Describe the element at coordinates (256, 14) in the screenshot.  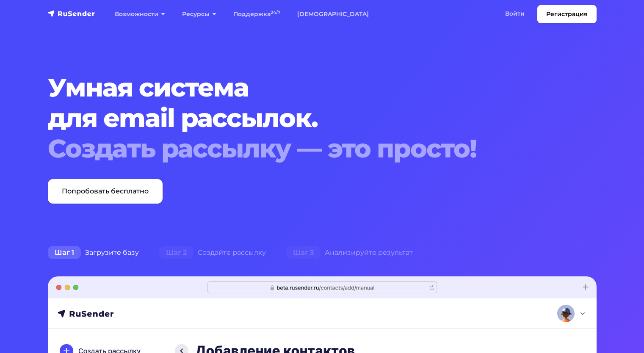
I see `a: Поддержка24/7` at that location.